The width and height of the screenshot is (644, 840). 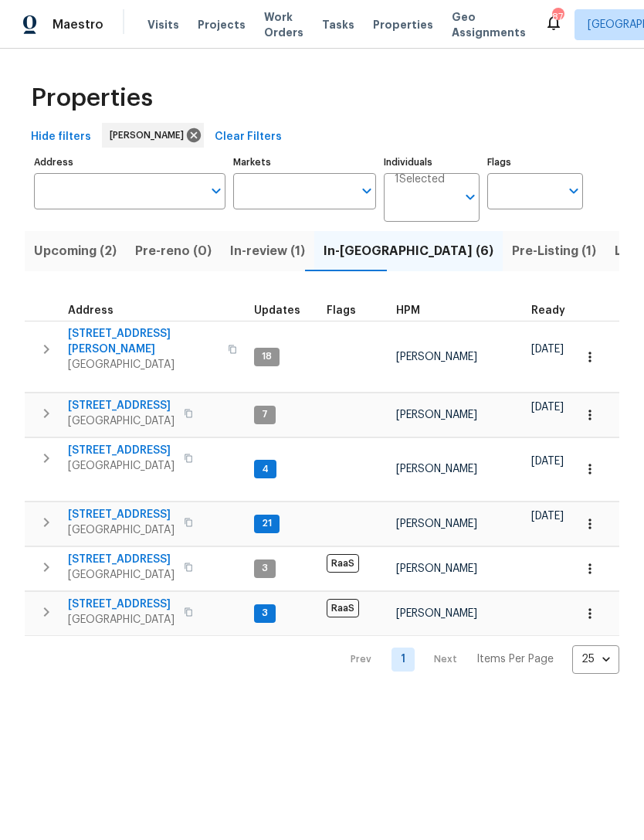 What do you see at coordinates (558, 17) in the screenshot?
I see `div: 87` at bounding box center [558, 17].